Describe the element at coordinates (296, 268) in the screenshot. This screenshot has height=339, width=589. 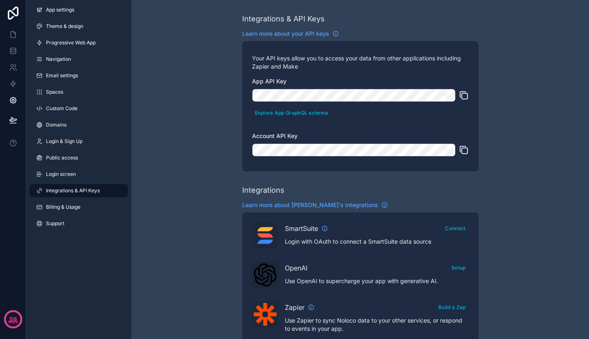
I see `span: OpenAI` at that location.